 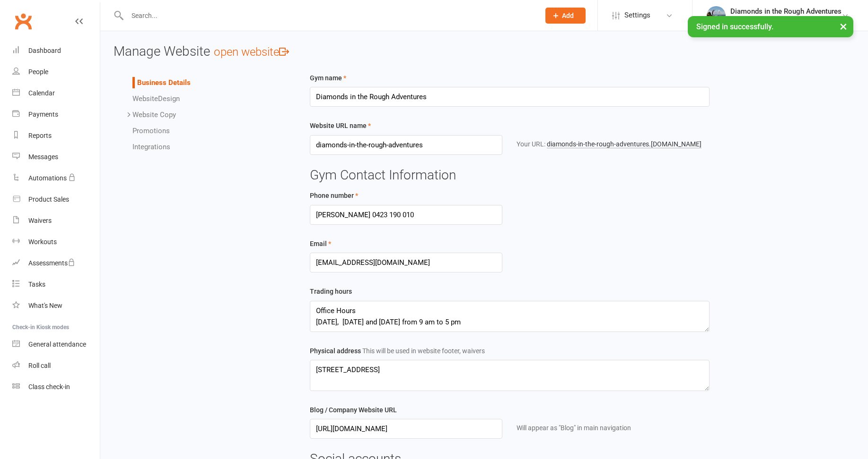 What do you see at coordinates (56, 221) in the screenshot?
I see `a: Waivers` at bounding box center [56, 221].